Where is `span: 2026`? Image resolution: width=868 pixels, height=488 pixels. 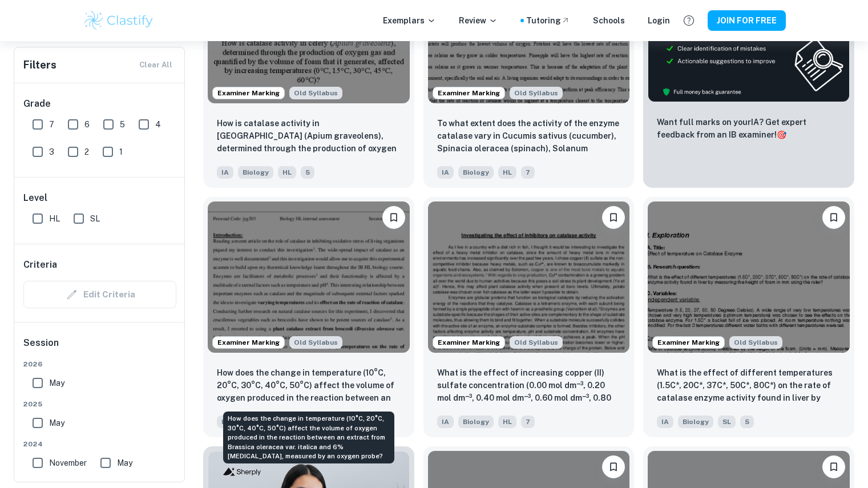 span: 2026 is located at coordinates (100, 364).